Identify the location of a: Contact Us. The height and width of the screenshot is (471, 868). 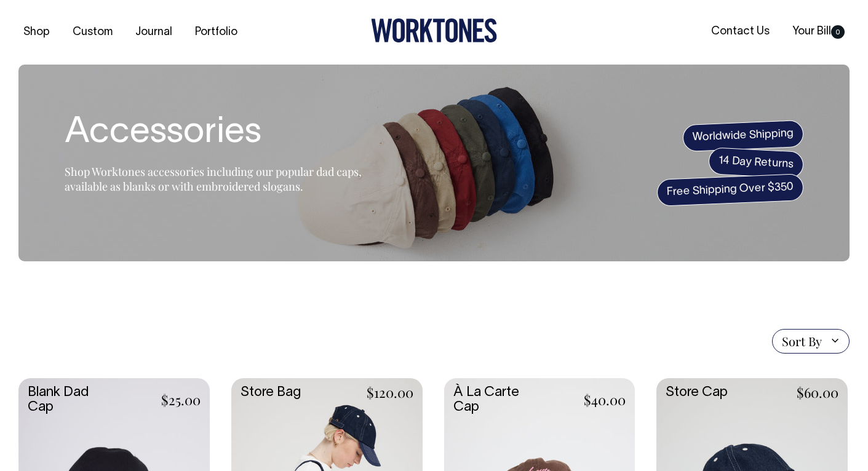
(740, 31).